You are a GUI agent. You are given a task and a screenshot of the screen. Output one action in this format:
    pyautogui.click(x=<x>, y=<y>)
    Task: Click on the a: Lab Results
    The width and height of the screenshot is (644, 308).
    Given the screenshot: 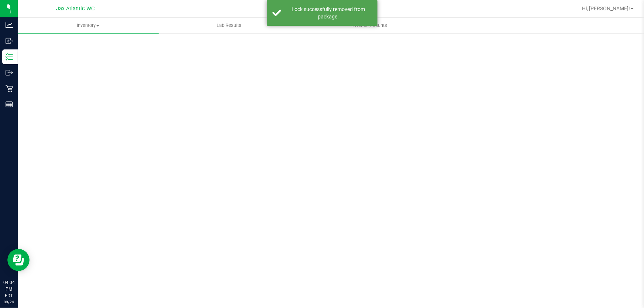 What is the action you would take?
    pyautogui.click(x=229, y=25)
    